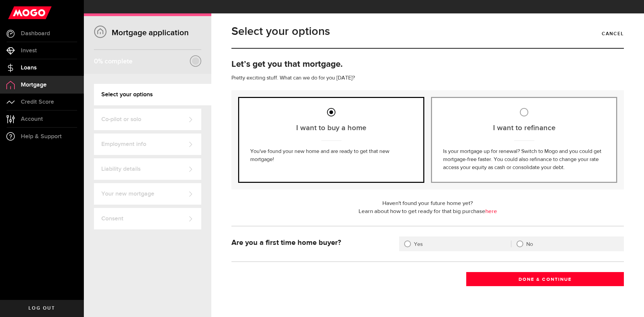 The width and height of the screenshot is (644, 317). What do you see at coordinates (147, 119) in the screenshot?
I see `a: Co-pilot or solo` at bounding box center [147, 119].